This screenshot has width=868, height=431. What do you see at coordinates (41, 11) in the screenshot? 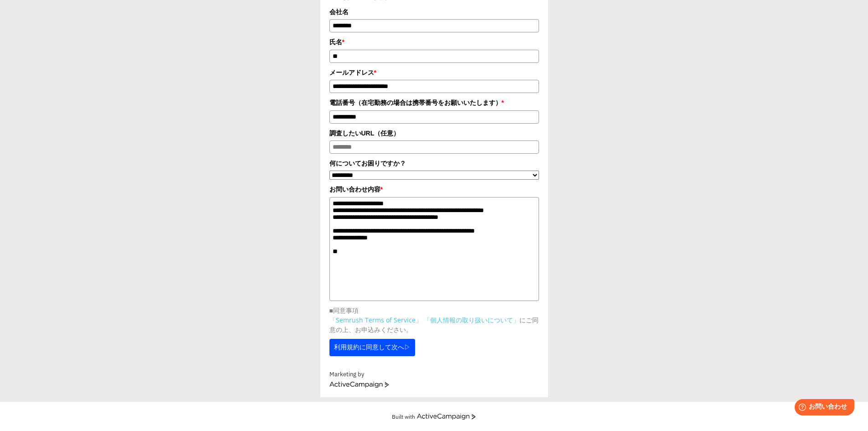
I see `span: お問い合わせ` at bounding box center [41, 11].